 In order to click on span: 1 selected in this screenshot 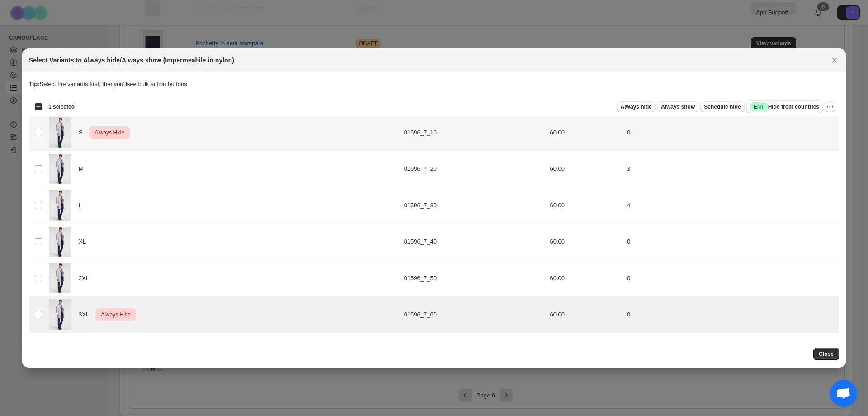, I will do `click(61, 107)`.